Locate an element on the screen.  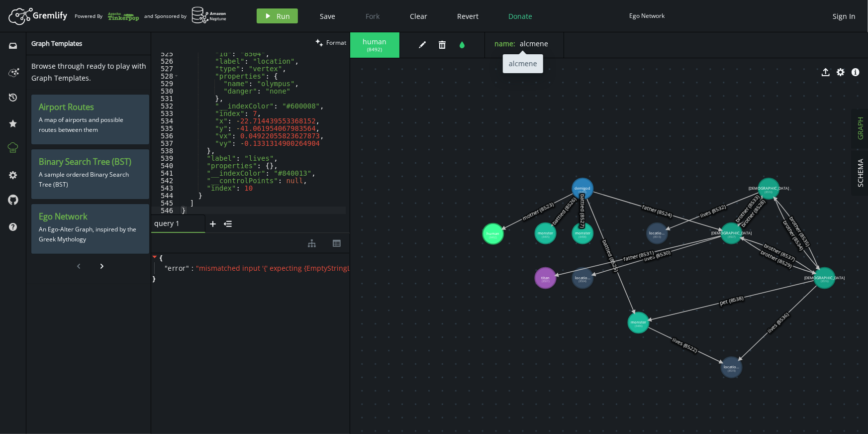
tspan: (8513) is located at coordinates (657, 237).